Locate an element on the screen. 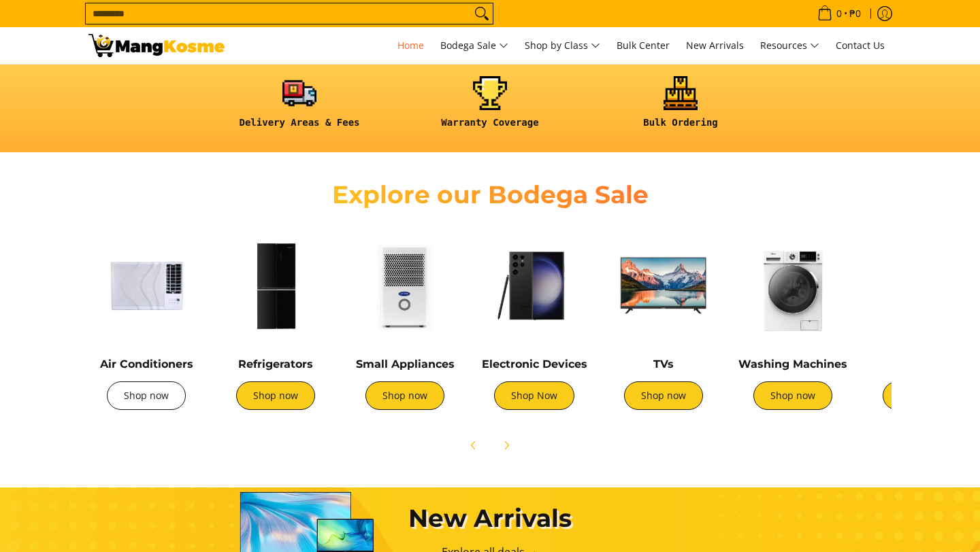 This screenshot has height=552, width=980. img: Washing Machines is located at coordinates (793, 286).